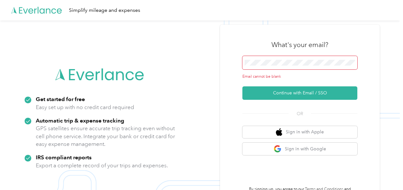 This screenshot has height=190, width=403. Describe the element at coordinates (105, 136) in the screenshot. I see `p: GPS satellites ensure accurate trip tracking even without cell phone service. Integrate your bank...` at that location.